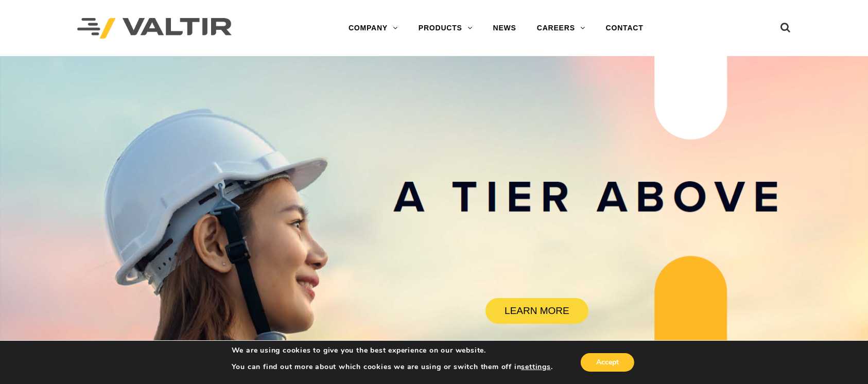 This screenshot has width=868, height=384. Describe the element at coordinates (624, 28) in the screenshot. I see `a: CONTACT` at that location.